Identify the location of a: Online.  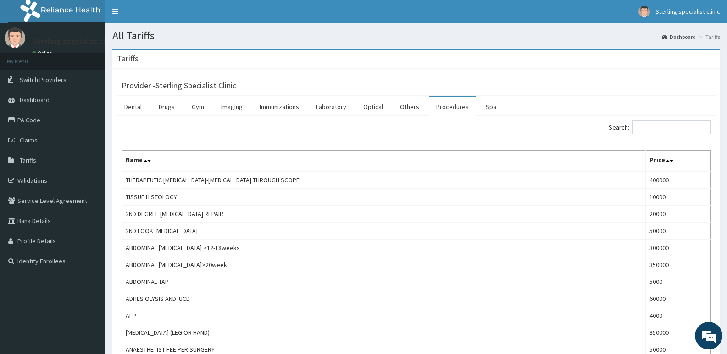
(43, 53).